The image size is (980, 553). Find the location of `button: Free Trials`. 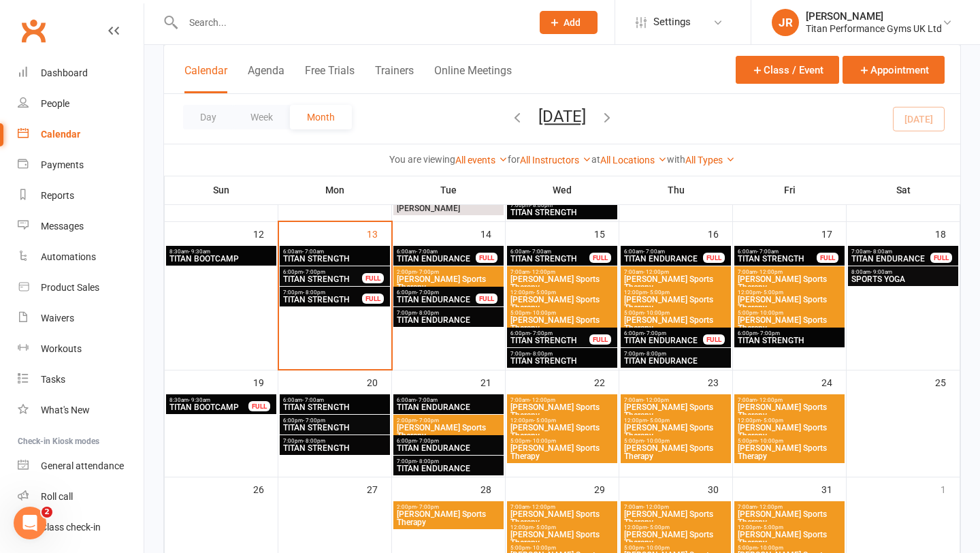

button: Free Trials is located at coordinates (329, 78).